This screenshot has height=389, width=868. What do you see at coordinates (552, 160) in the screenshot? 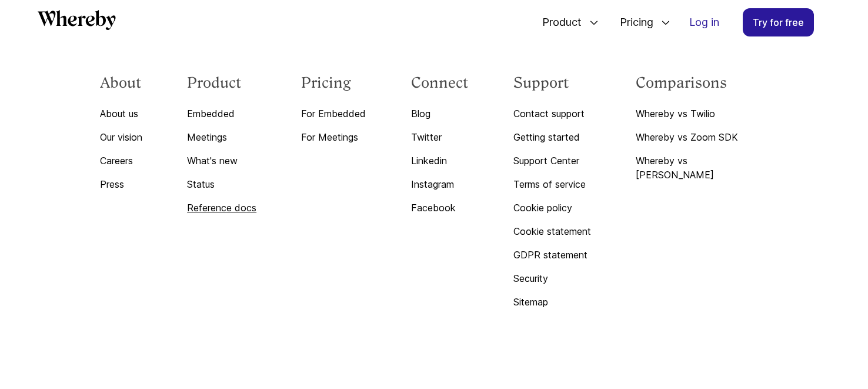
I see `a: Support Center` at bounding box center [552, 160].